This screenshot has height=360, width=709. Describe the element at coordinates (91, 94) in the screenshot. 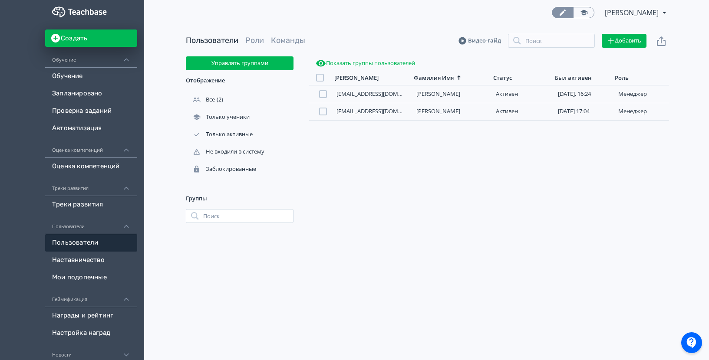

I see `a: Запланировано` at that location.